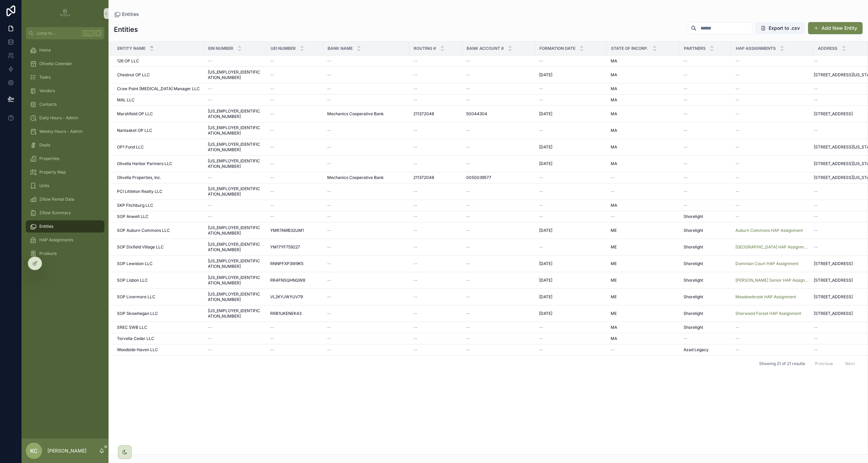  Describe the element at coordinates (65, 145) in the screenshot. I see `a: Deals` at that location.